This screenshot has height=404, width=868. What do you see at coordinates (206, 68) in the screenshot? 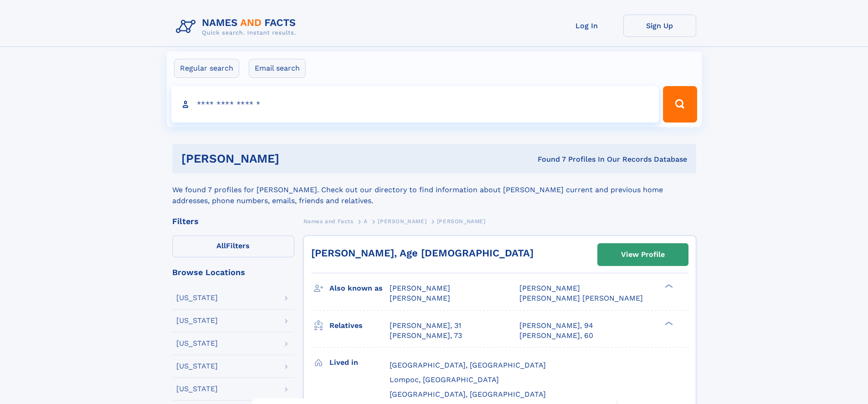
I see `label: Regular search` at bounding box center [206, 68].